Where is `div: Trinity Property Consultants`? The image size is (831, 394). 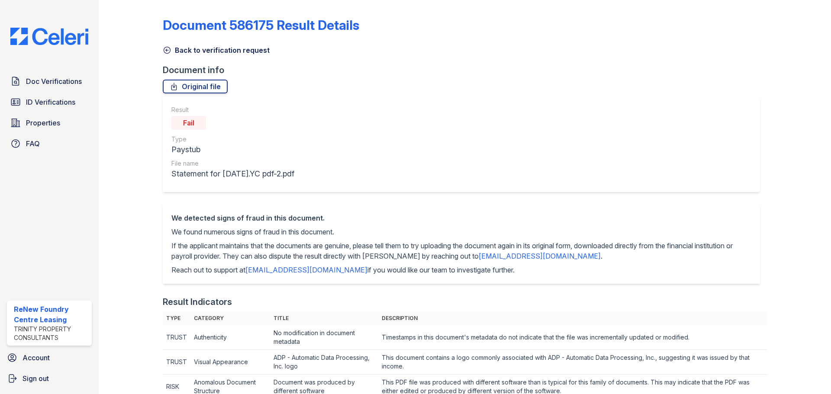 div: Trinity Property Consultants is located at coordinates (51, 334).